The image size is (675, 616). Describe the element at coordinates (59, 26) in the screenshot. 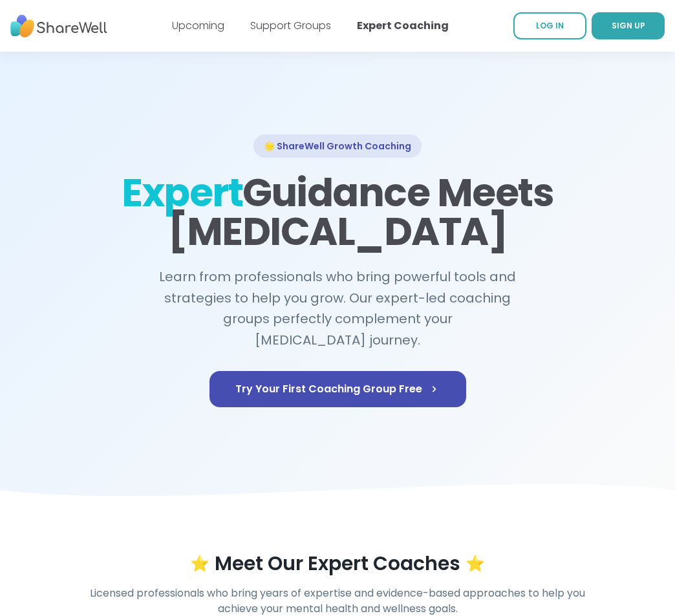

I see `img: ShareWell Nav Logo` at that location.